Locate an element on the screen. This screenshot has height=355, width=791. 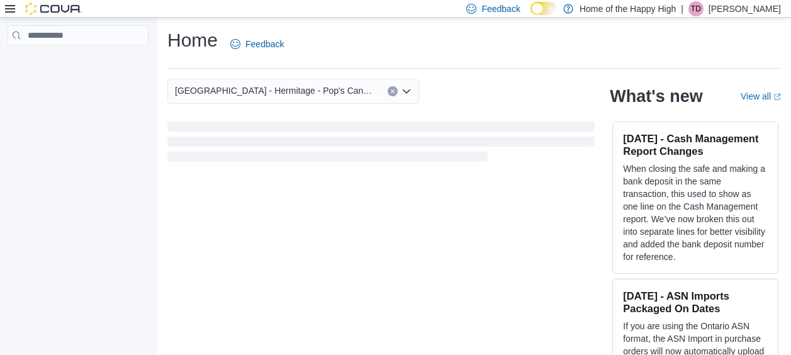
div: Tia Deslaurier is located at coordinates (696, 9).